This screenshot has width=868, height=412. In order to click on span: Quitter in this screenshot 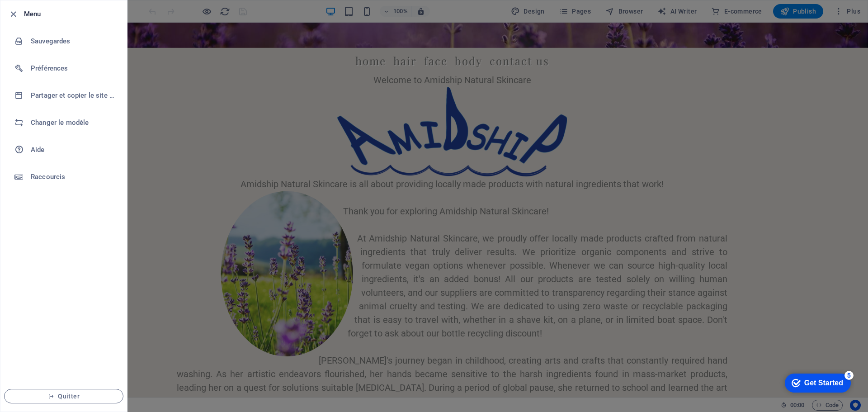, I will do `click(64, 397)`.